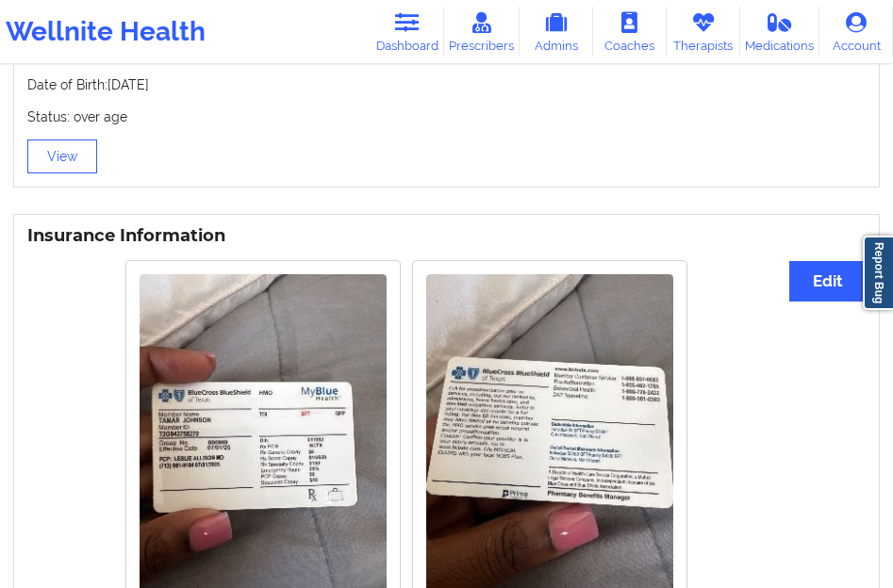 This screenshot has width=893, height=588. Describe the element at coordinates (446, 117) in the screenshot. I see `p: Status: over age` at that location.